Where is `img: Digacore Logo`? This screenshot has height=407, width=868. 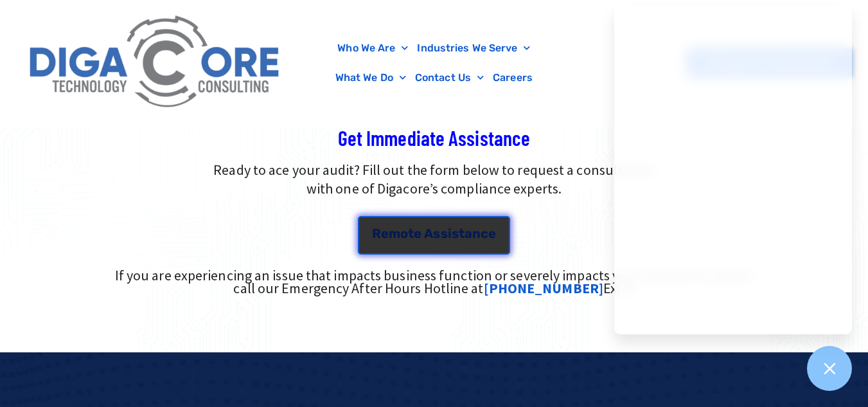
img: Digacore Logo is located at coordinates (155, 63).